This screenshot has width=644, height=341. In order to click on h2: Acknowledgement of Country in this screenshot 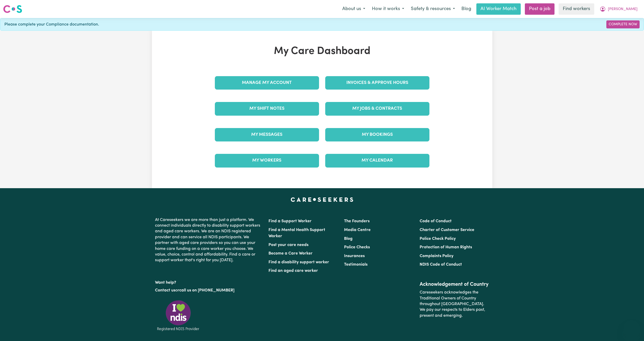, I will do `click(454, 285)`.